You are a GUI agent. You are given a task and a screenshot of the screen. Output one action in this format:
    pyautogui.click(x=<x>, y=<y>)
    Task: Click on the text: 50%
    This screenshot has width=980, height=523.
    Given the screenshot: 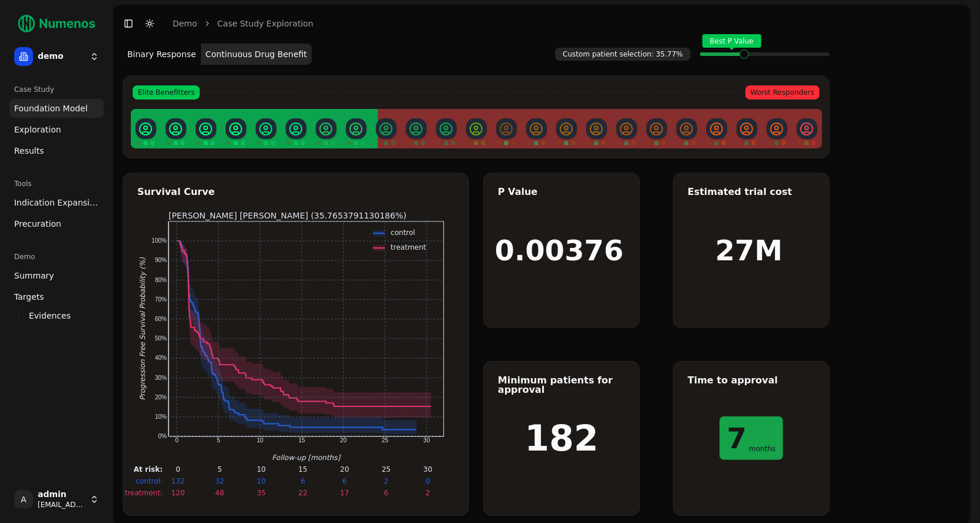 What is the action you would take?
    pyautogui.click(x=161, y=338)
    